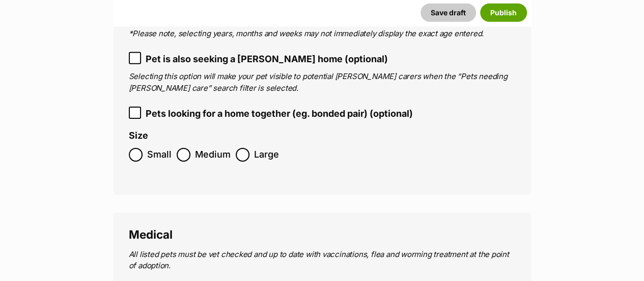 The image size is (644, 281). What do you see at coordinates (504, 13) in the screenshot?
I see `button: Publish` at bounding box center [504, 13].